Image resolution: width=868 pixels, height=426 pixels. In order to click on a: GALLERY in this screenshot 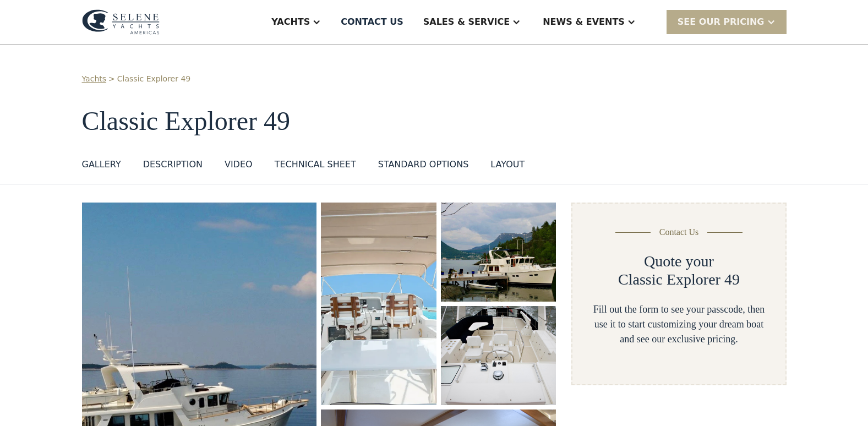, I will do `click(102, 167)`.